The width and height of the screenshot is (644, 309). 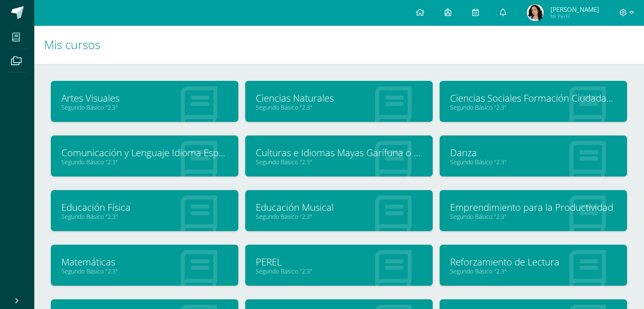 What do you see at coordinates (145, 207) in the screenshot?
I see `a: Educación Física` at bounding box center [145, 207].